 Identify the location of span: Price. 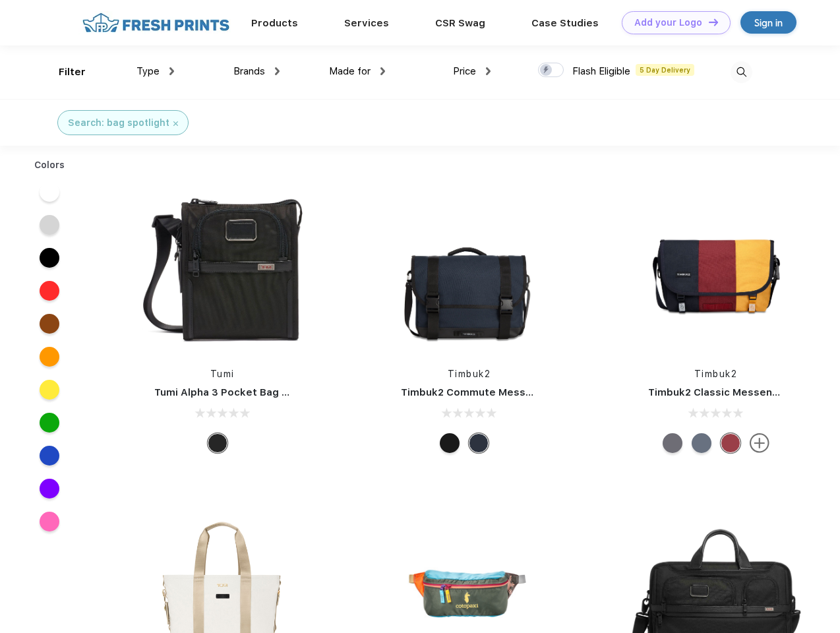
(464, 71).